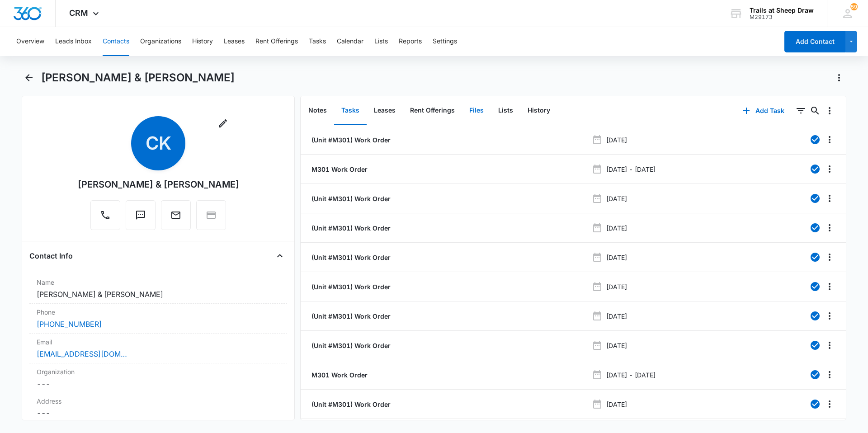 This screenshot has width=868, height=433. What do you see at coordinates (854, 6) in the screenshot?
I see `span: 59` at bounding box center [854, 6].